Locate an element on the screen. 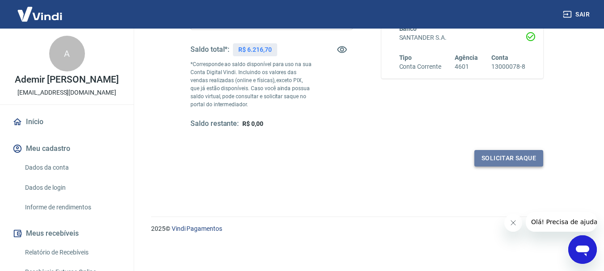  button: Solicitar saque is located at coordinates (508, 158).